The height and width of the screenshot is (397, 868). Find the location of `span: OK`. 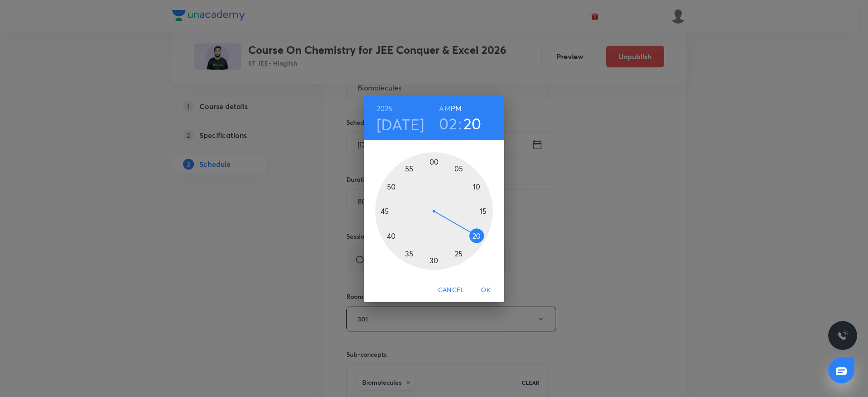

span: OK is located at coordinates (486, 290).